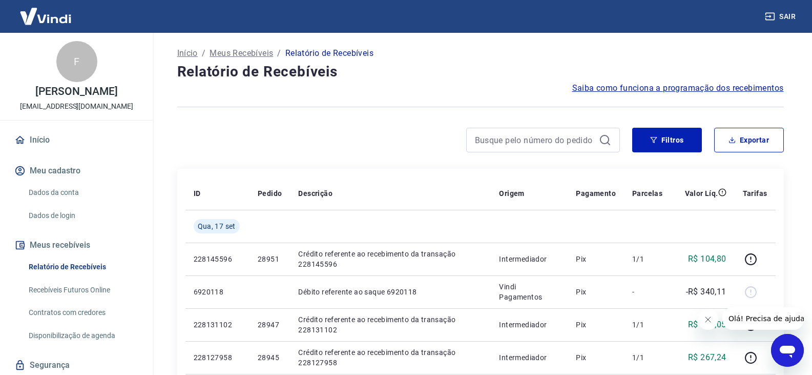  Describe the element at coordinates (270, 357) in the screenshot. I see `p: 28945` at that location.